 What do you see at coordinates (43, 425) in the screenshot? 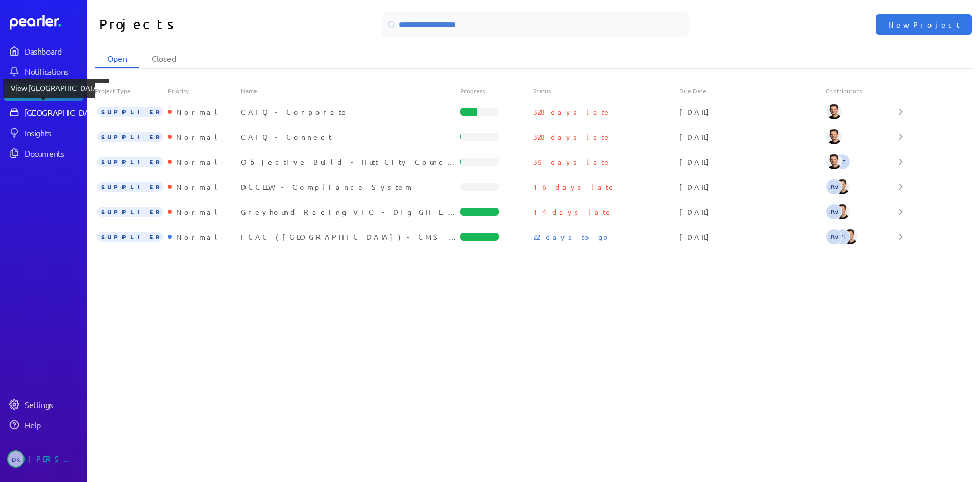
I see `a: Help` at bounding box center [43, 425].